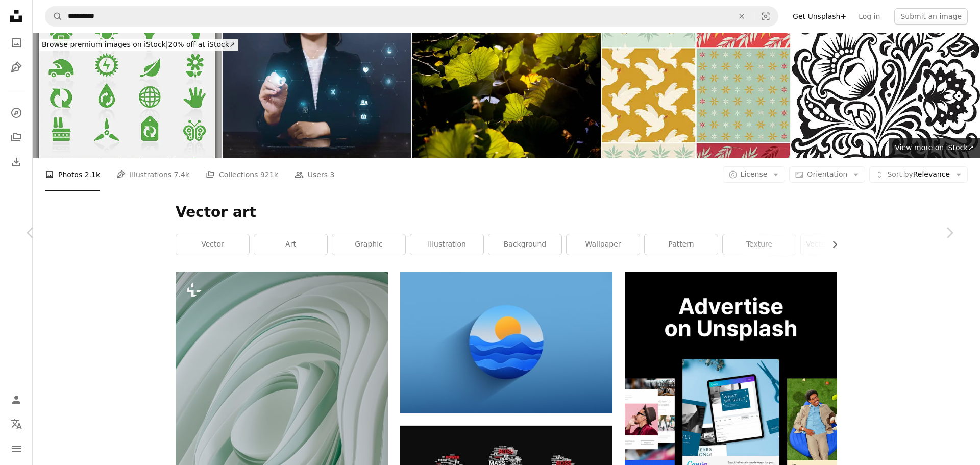 This screenshot has width=980, height=465. What do you see at coordinates (282, 431) in the screenshot?
I see `a: a close-up of a spiral` at bounding box center [282, 431].